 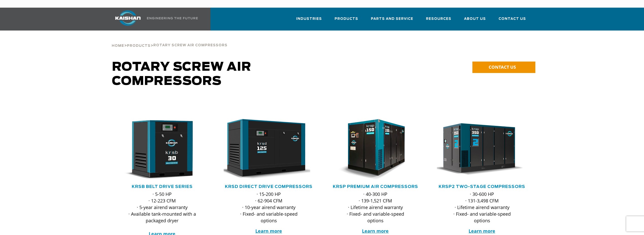 What do you see at coordinates (478, 149) in the screenshot?
I see `img: krsp350` at bounding box center [478, 149].